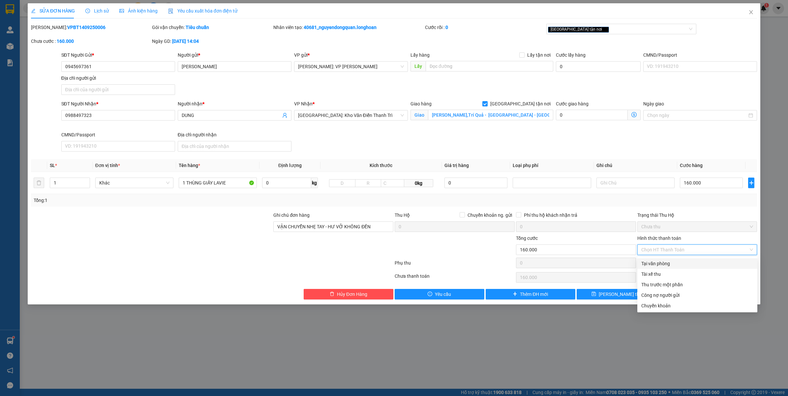 This screenshot has width=788, height=396. Describe the element at coordinates (751, 183) in the screenshot. I see `button: plus` at that location.